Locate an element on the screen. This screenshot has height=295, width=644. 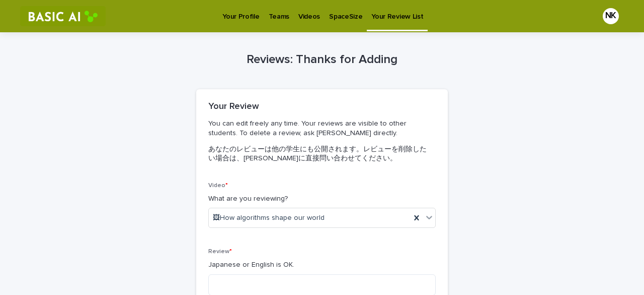
div: NK is located at coordinates (611, 16).